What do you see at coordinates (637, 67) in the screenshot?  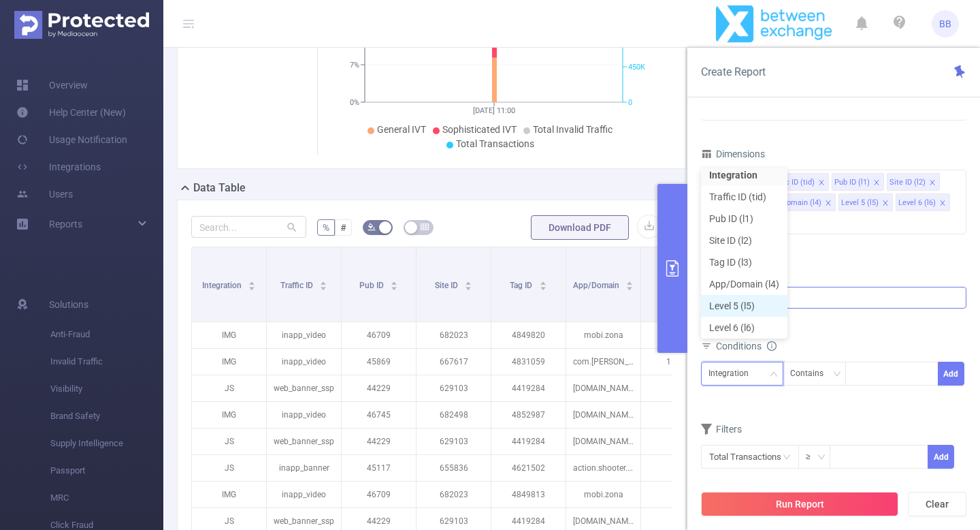 I see `tspan: 450K` at bounding box center [637, 67].